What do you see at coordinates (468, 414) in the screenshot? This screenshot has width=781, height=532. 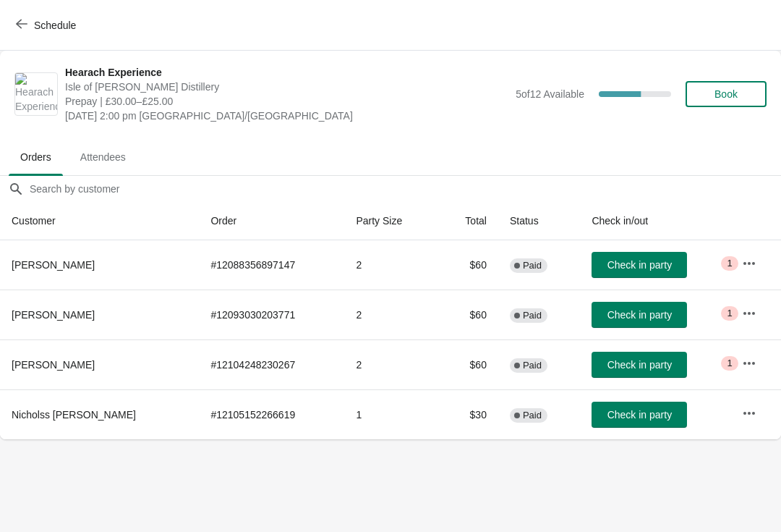 I see `td: $30` at bounding box center [468, 414].